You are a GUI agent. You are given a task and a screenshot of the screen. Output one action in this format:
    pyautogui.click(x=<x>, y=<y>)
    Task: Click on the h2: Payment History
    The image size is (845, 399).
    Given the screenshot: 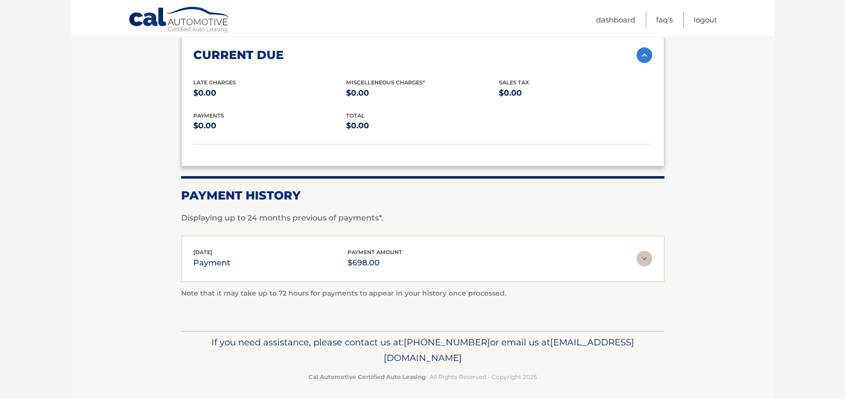 What is the action you would take?
    pyautogui.click(x=423, y=196)
    